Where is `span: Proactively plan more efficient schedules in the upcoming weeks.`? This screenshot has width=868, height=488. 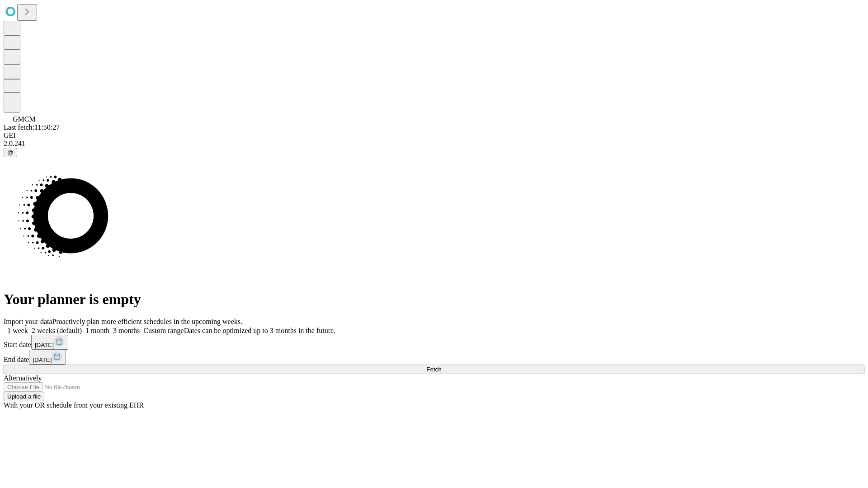 span: Proactively plan more efficient schedules in the upcoming weeks. is located at coordinates (147, 321).